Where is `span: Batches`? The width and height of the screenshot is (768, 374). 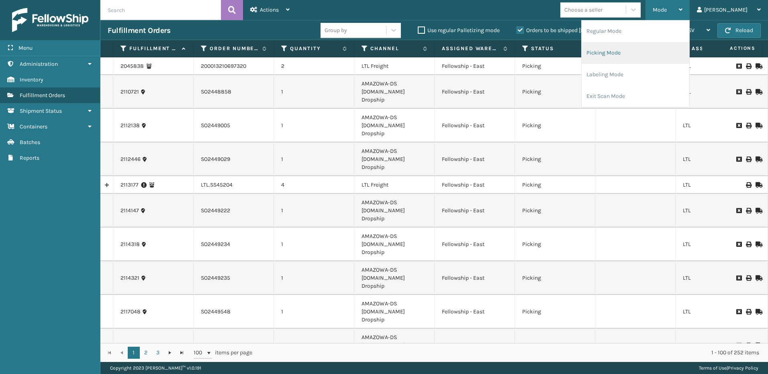 span: Batches is located at coordinates (30, 142).